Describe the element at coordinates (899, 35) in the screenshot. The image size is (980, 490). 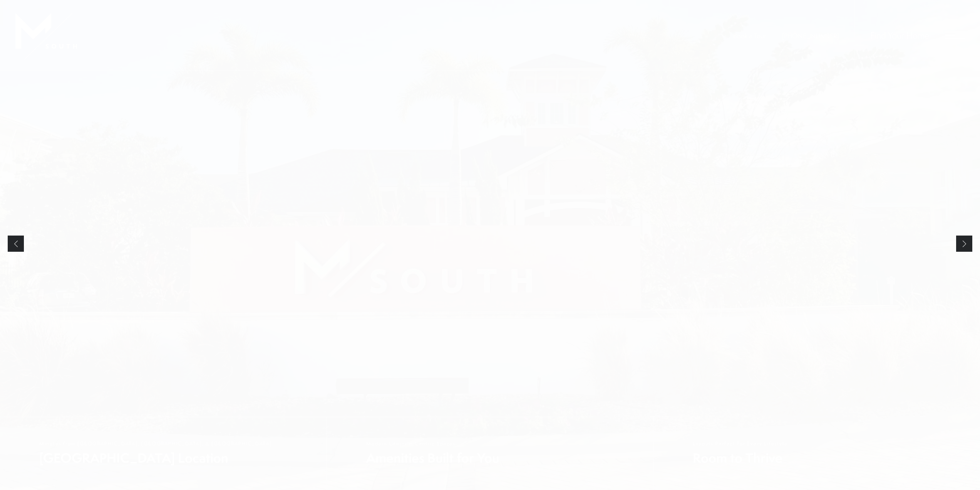
I see `span: Find Your Home` at that location.